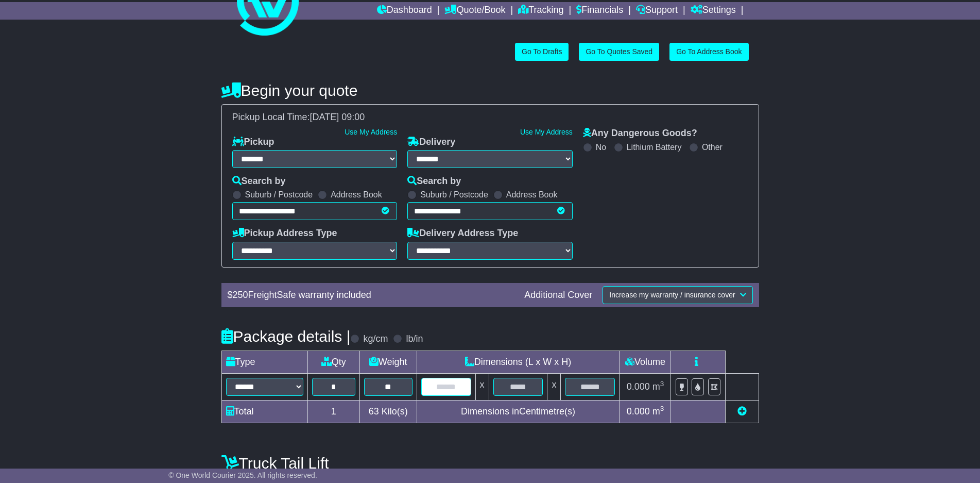  I want to click on label: No, so click(601, 147).